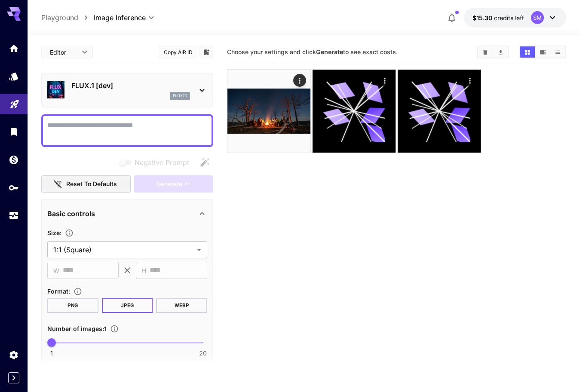  What do you see at coordinates (156, 162) in the screenshot?
I see `span: Negative prompts are not compatible with the selected model.` at bounding box center [156, 162].